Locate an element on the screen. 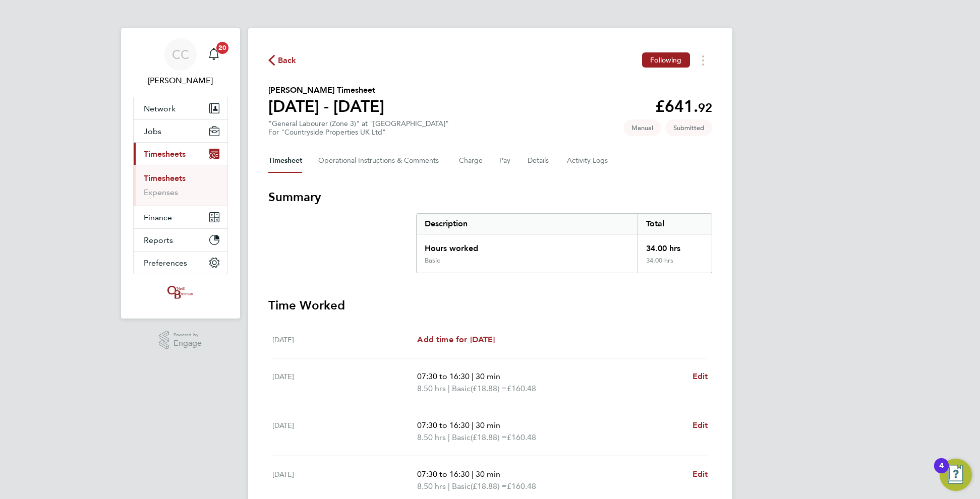 Image resolution: width=980 pixels, height=499 pixels. a: Powered byEngage is located at coordinates (180, 340).